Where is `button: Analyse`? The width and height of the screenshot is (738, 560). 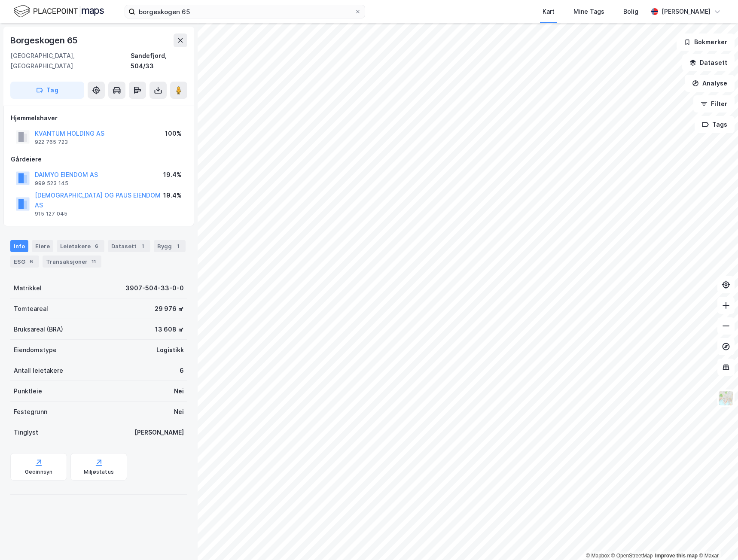
button: Analyse is located at coordinates (709, 83).